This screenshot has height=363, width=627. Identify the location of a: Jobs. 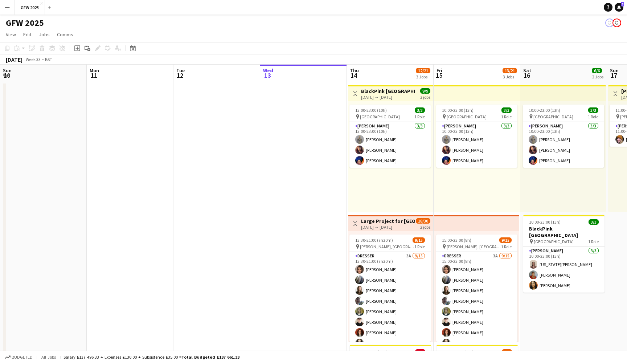
(44, 34).